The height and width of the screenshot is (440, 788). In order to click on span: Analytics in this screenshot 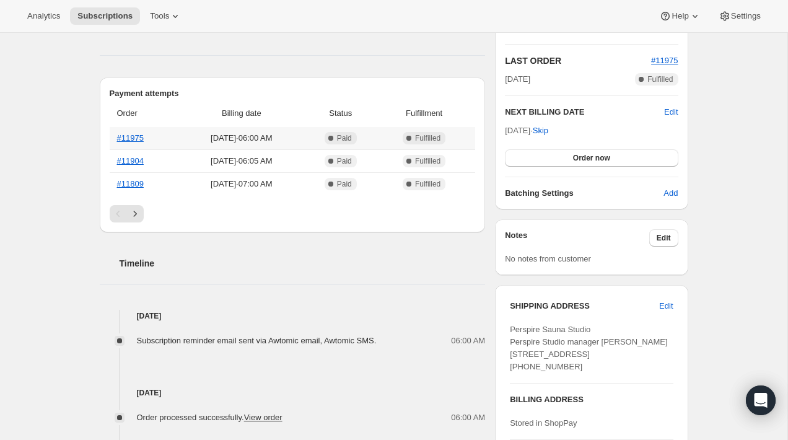, I will do `click(43, 16)`.